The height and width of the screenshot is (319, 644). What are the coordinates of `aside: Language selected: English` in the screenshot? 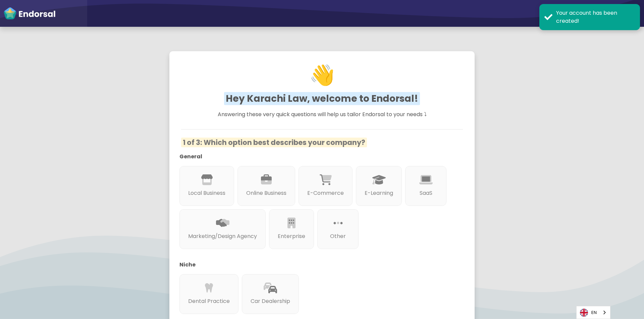 It's located at (593, 312).